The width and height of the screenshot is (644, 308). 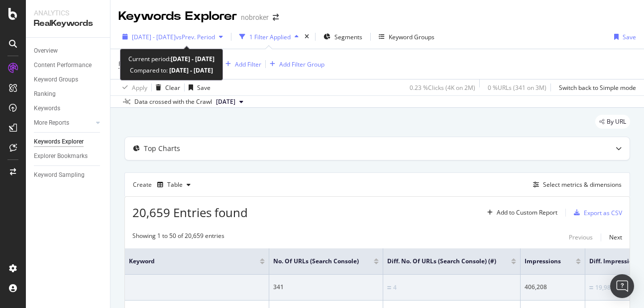 What do you see at coordinates (68, 65) in the screenshot?
I see `a: Content Performance` at bounding box center [68, 65].